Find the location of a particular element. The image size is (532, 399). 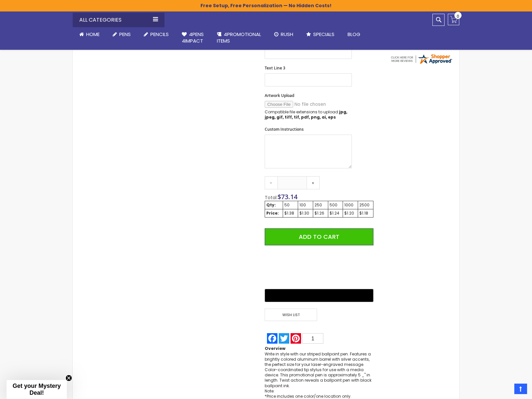

span: Pencils is located at coordinates (160, 34).